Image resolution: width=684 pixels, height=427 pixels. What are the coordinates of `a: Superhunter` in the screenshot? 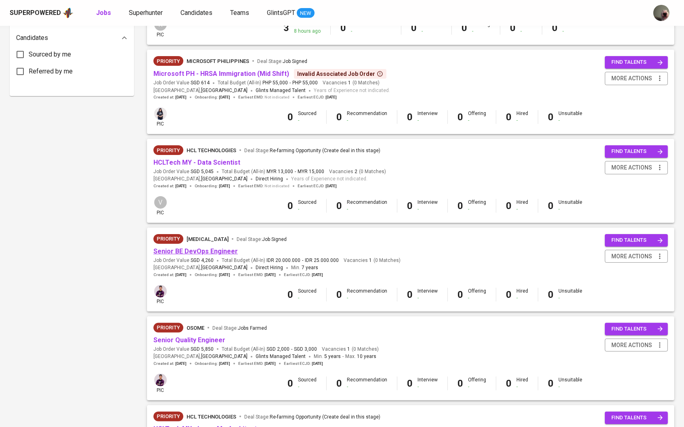 It's located at (146, 13).